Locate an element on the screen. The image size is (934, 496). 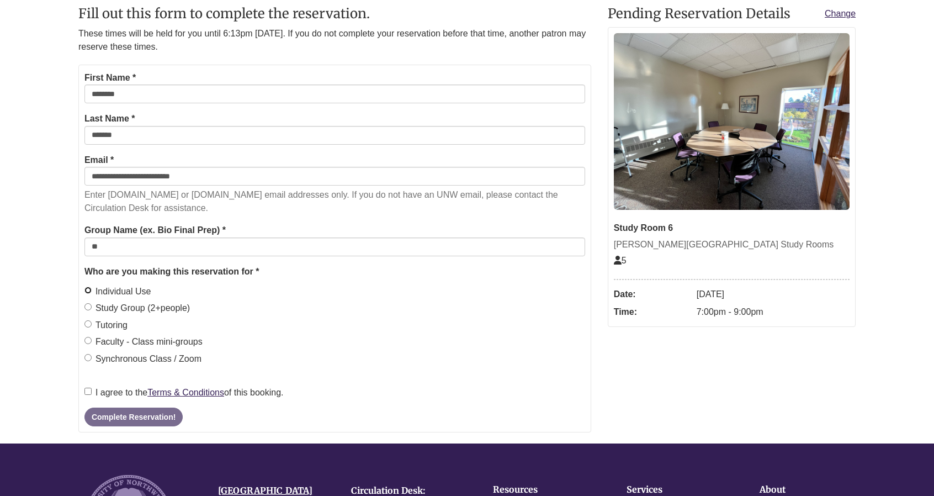
span: The capacity of this space is located at coordinates (620, 260).